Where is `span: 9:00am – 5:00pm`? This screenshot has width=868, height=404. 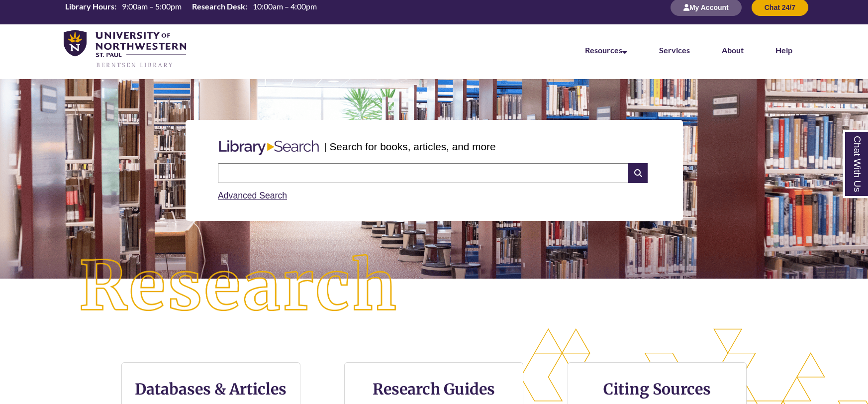
span: 9:00am – 5:00pm is located at coordinates (152, 6).